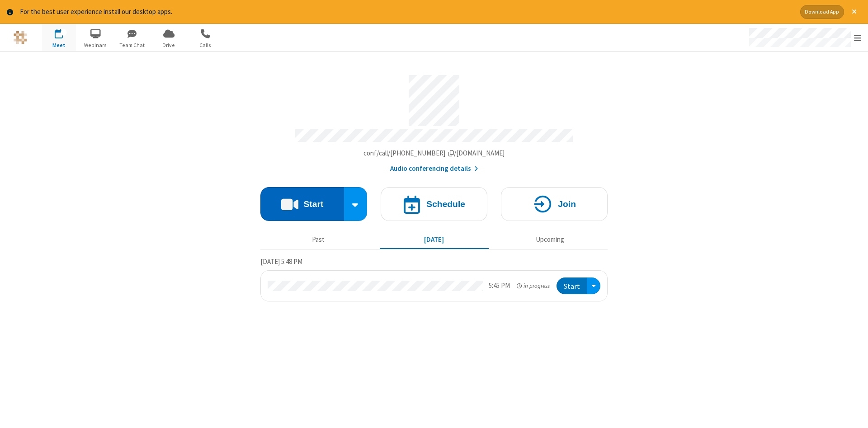 This screenshot has width=868, height=428. What do you see at coordinates (434, 153) in the screenshot?
I see `button: Copy my meeting room linkCopy my meeting room link` at bounding box center [434, 153].